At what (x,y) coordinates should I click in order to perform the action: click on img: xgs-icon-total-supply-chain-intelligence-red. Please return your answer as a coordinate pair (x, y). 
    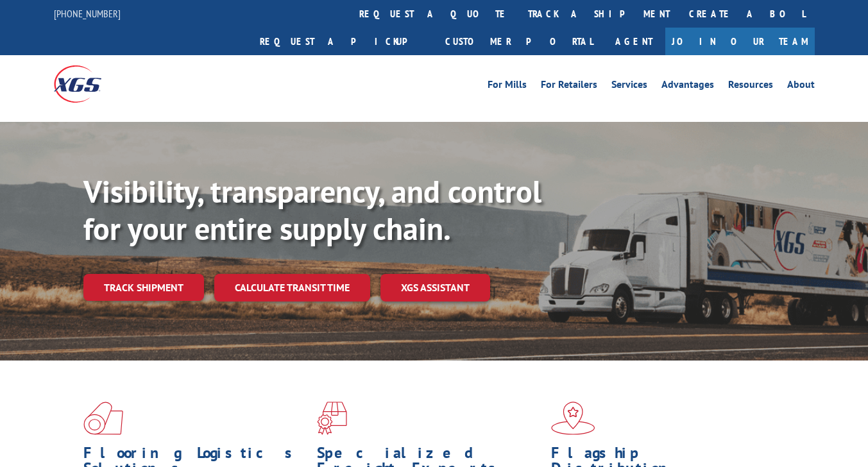
    Looking at the image, I should click on (104, 419).